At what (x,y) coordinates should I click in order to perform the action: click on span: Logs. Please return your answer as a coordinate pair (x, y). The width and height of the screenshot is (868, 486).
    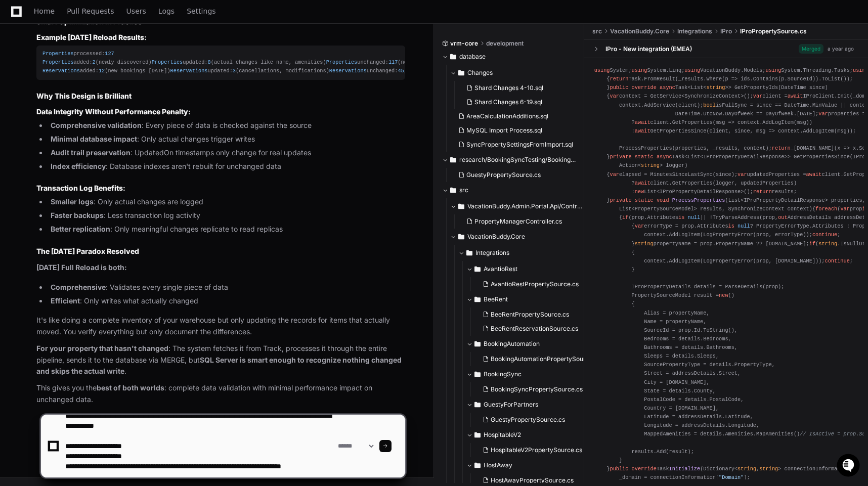
    Looking at the image, I should click on (166, 11).